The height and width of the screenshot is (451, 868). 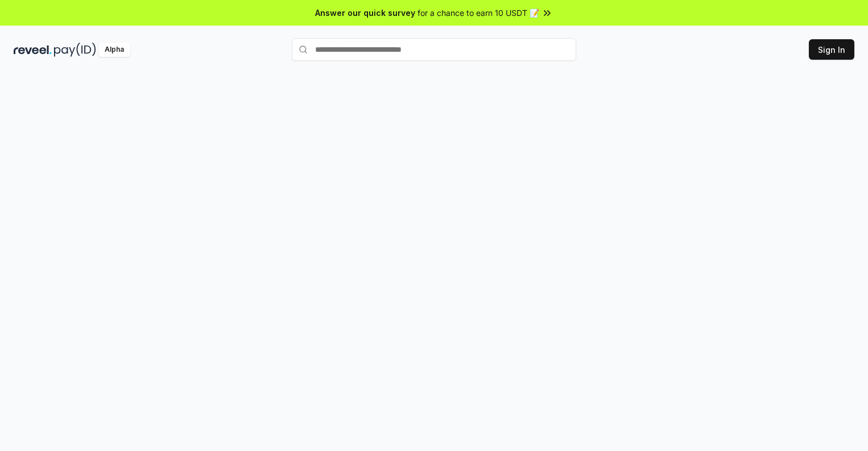 What do you see at coordinates (478, 13) in the screenshot?
I see `span: for a chance to earn 10 USDT 📝` at bounding box center [478, 13].